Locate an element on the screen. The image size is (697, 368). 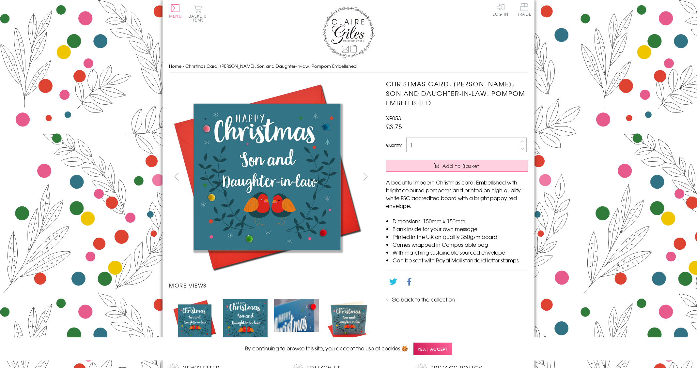
li: Carousel Page 1 (Current Slide) is located at coordinates (194, 322).